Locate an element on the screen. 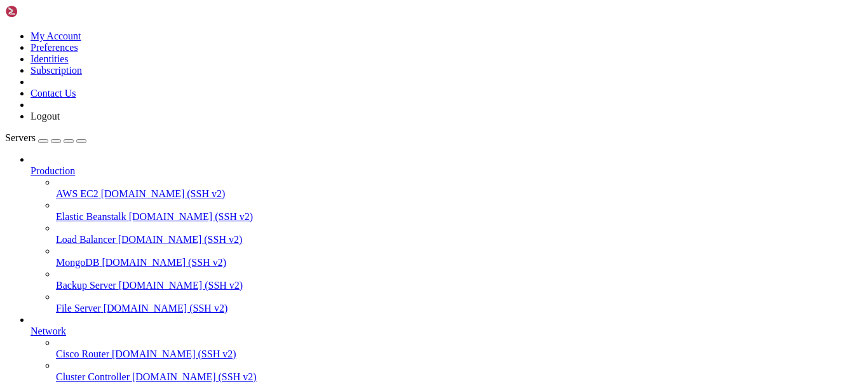  a: Identities is located at coordinates (50, 58).